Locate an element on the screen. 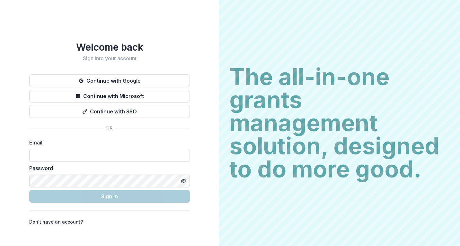  button: Continue with SSO is located at coordinates (109, 112).